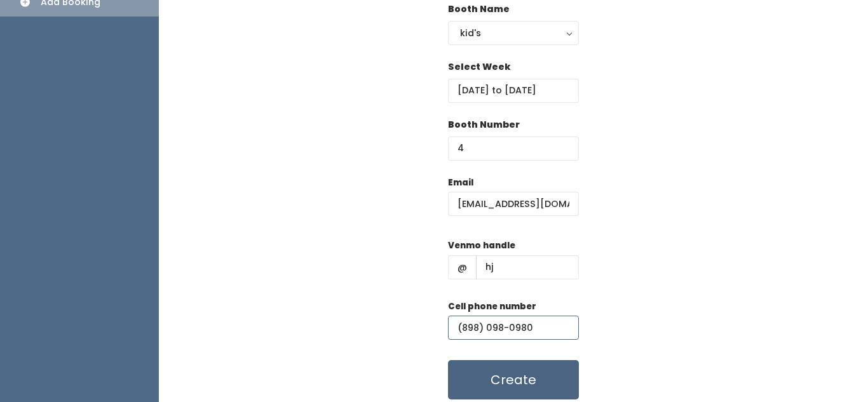 This screenshot has width=868, height=402. I want to click on label: Booth Number, so click(484, 125).